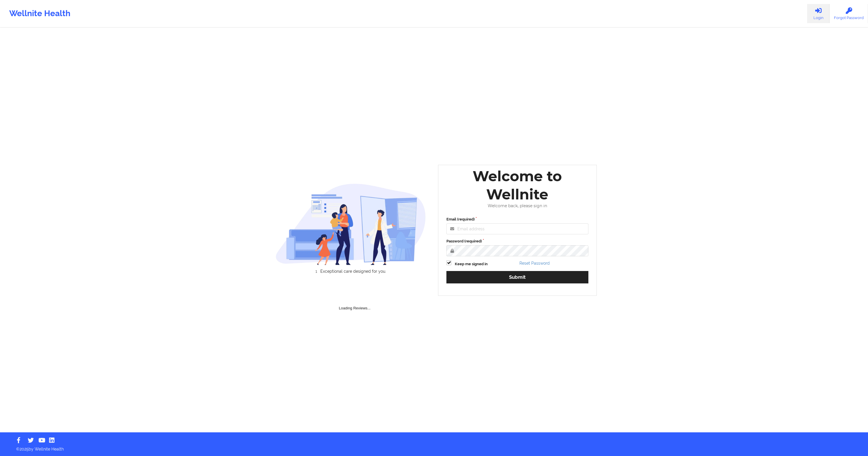  I want to click on div: Welcome back, please sign in, so click(517, 206).